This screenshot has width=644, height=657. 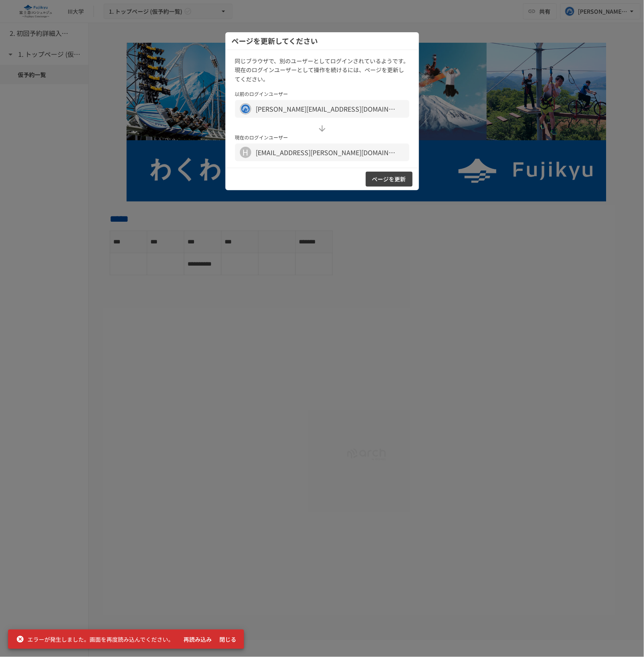 What do you see at coordinates (95, 639) in the screenshot?
I see `div: エラーが発生しました。画面を再度読み込んでください。` at bounding box center [95, 639].